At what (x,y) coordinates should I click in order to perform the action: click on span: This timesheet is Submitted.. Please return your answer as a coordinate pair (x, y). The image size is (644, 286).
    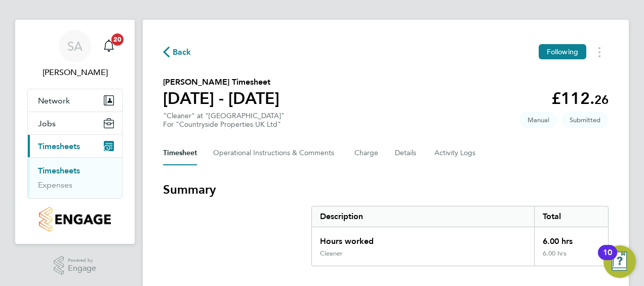
    Looking at the image, I should click on (585, 120).